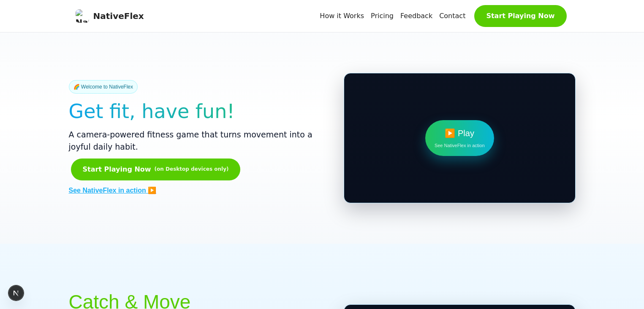 Image resolution: width=644 pixels, height=309 pixels. Describe the element at coordinates (113, 191) in the screenshot. I see `a: See NativeFlex in action ▶️` at that location.